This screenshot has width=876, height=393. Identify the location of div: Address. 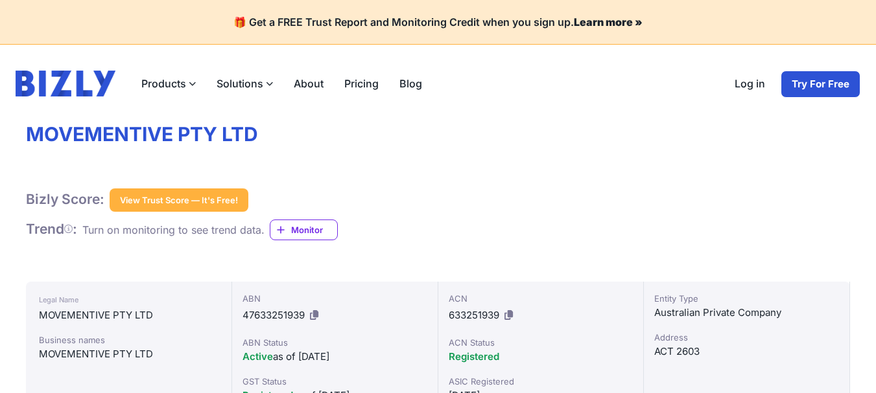
(746, 338).